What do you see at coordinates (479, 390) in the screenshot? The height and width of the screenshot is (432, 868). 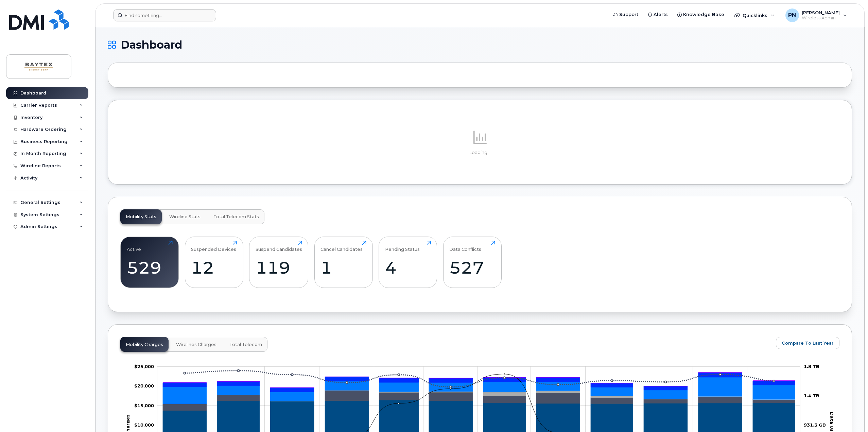 I see `g: Features` at bounding box center [479, 390].